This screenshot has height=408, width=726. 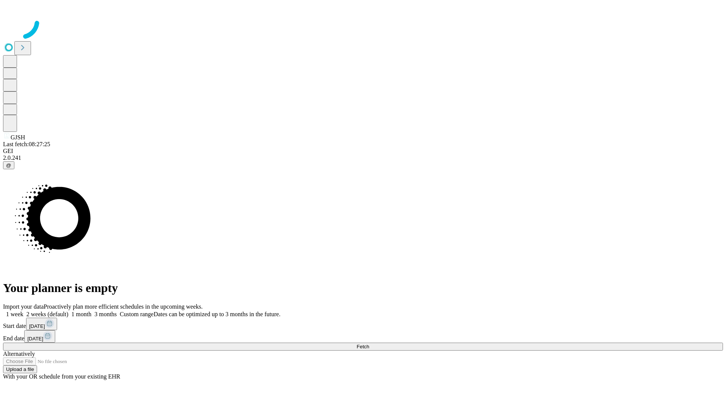 I want to click on div: End date, so click(x=363, y=336).